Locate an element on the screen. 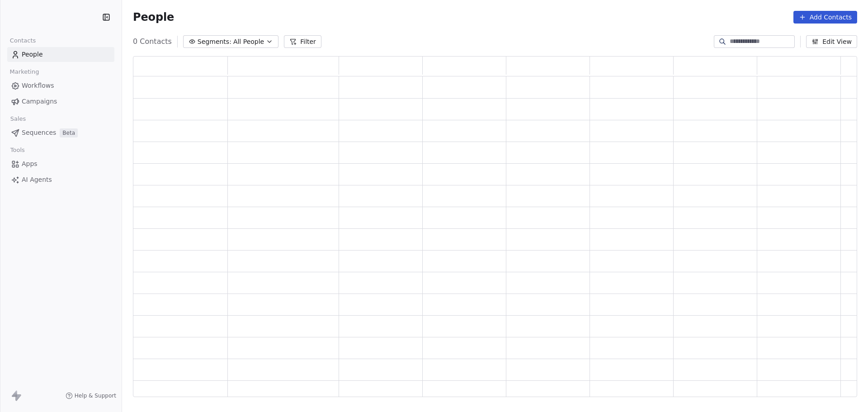 This screenshot has width=868, height=412. span: AI Agents is located at coordinates (36, 179).